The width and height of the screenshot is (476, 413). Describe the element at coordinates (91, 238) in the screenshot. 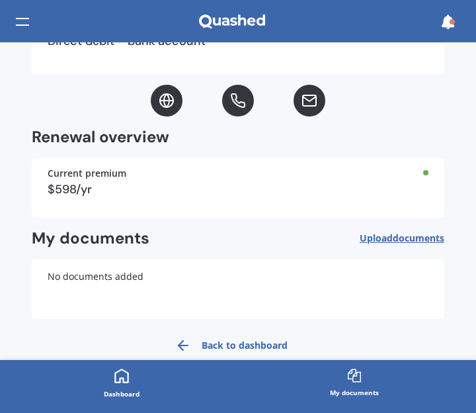

I see `h2: My documents` at that location.